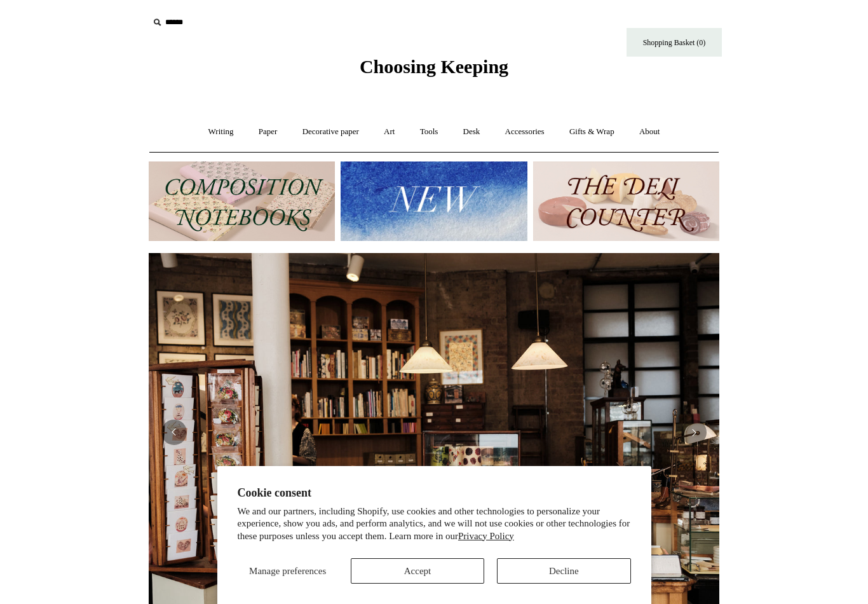  What do you see at coordinates (268, 132) in the screenshot?
I see `a: Paper` at bounding box center [268, 132].